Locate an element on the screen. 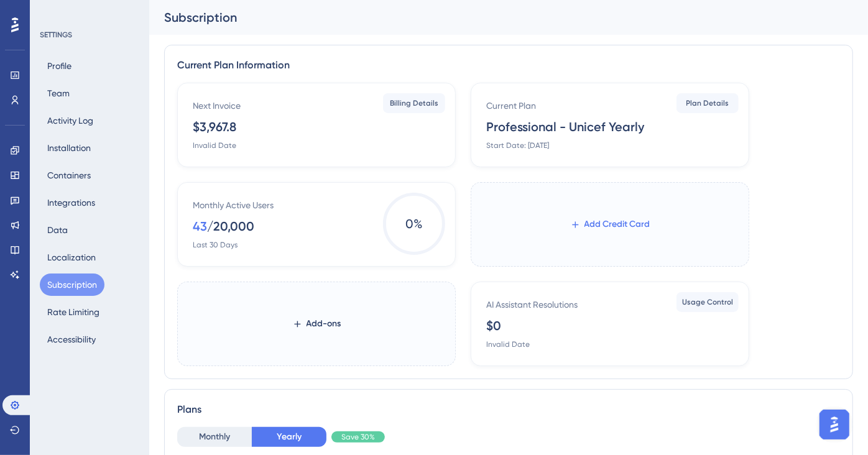 The image size is (868, 455). button: Activity Log is located at coordinates (70, 121).